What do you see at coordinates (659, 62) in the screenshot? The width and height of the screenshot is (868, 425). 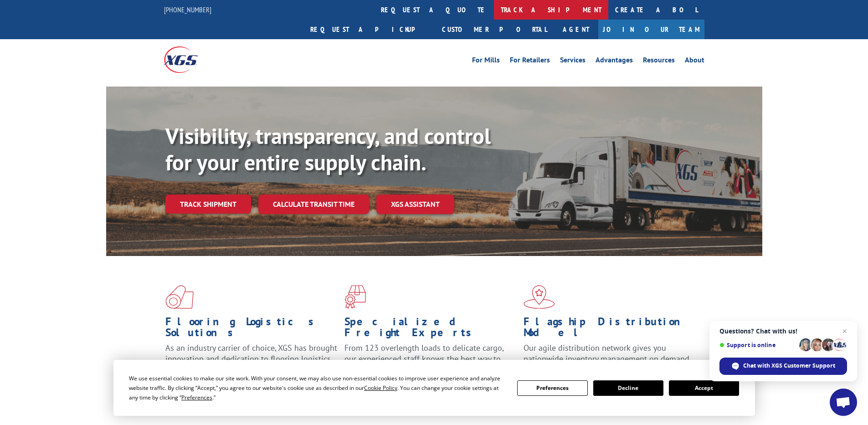 I see `a: Resources` at bounding box center [659, 62].